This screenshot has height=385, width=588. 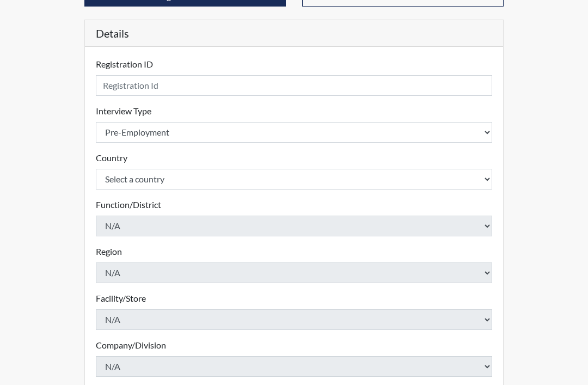 I want to click on h5: Details, so click(x=294, y=33).